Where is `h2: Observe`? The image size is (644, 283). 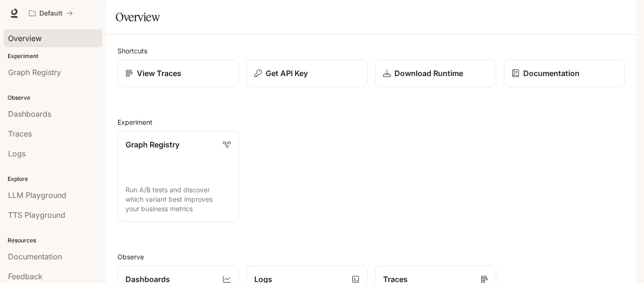 h2: Observe is located at coordinates (371, 257).